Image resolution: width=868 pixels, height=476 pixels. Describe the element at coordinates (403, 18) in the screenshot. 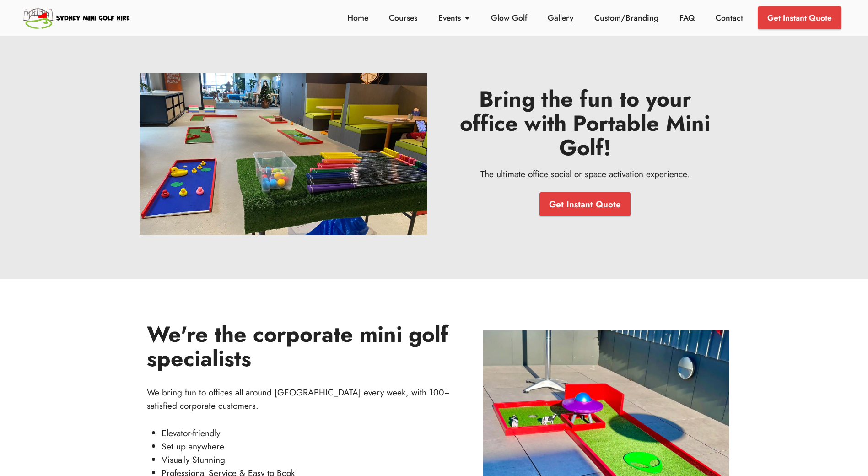

I see `a: Courses` at that location.